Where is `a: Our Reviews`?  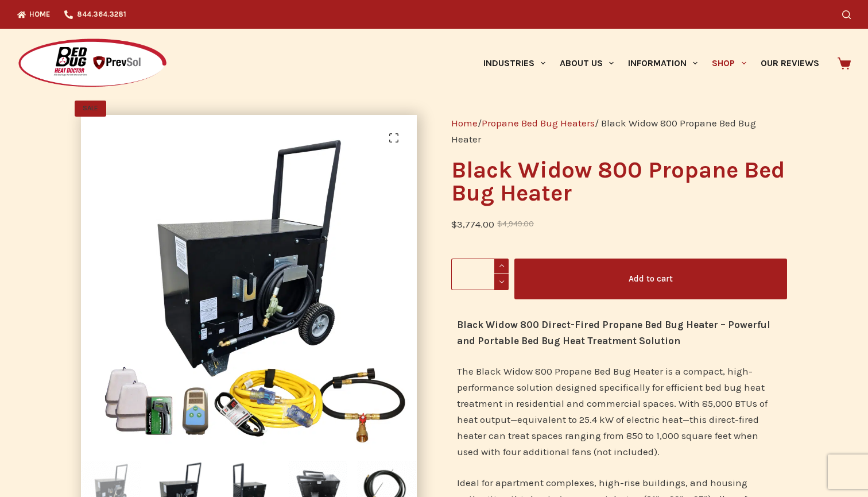
a: Our Reviews is located at coordinates (790, 63).